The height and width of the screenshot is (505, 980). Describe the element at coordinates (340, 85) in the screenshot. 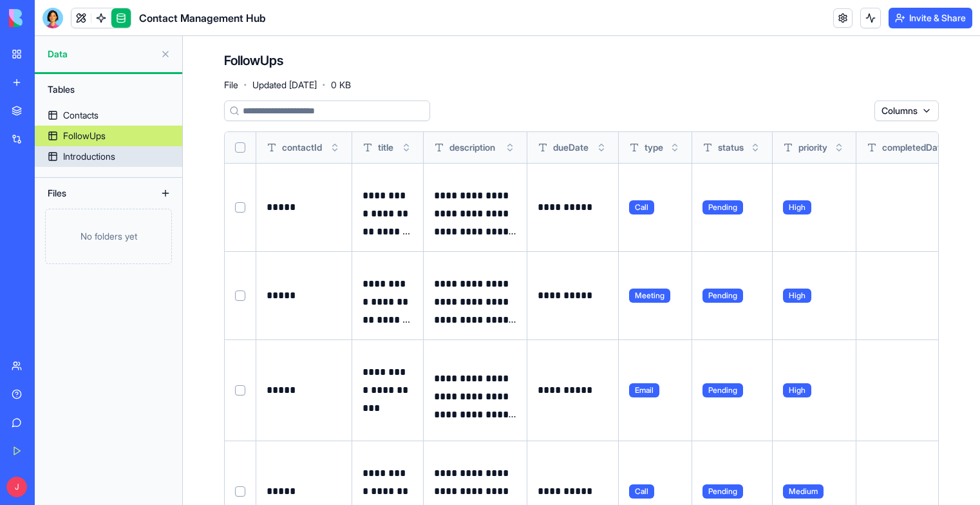

I see `span: 0 KB` at that location.